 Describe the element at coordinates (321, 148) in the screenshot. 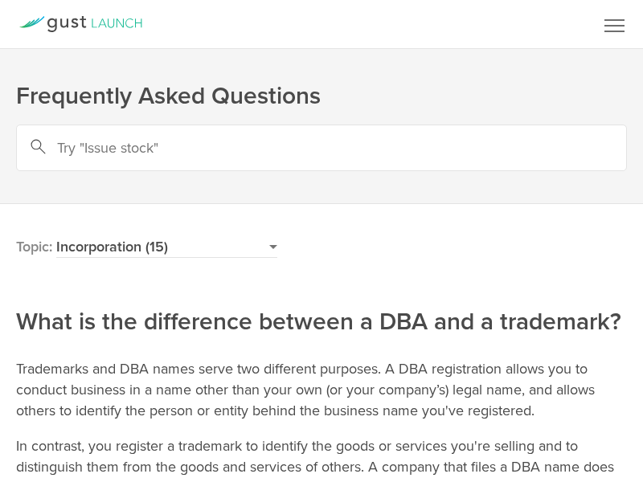

I see `input: Try "Issue stock"` at that location.